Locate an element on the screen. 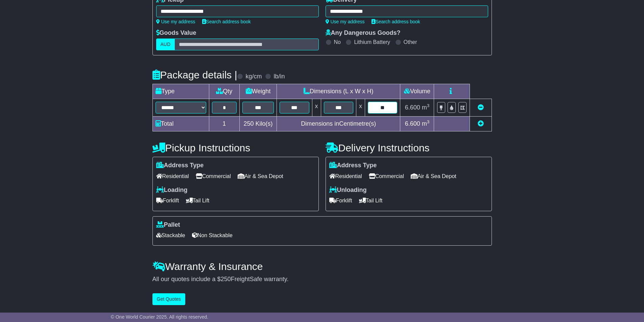 This screenshot has height=322, width=644. a: Add new item is located at coordinates (481, 124).